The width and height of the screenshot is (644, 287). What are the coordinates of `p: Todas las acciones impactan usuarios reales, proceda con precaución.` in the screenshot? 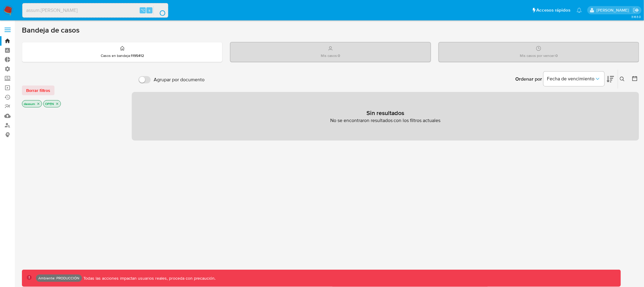 It's located at (149, 278).